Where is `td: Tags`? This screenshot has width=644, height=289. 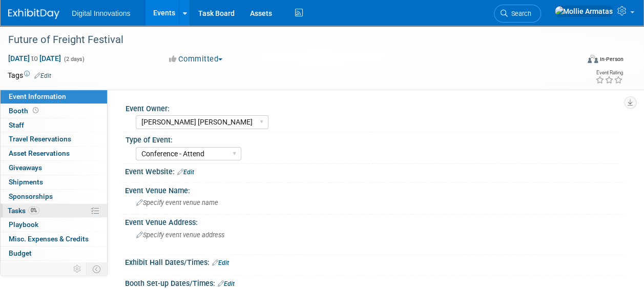
td: Tags is located at coordinates (29, 75).